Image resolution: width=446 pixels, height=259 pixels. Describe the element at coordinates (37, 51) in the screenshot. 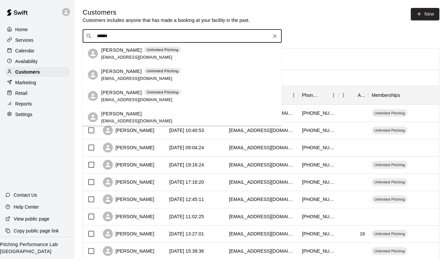

I see `a: Calendar` at that location.